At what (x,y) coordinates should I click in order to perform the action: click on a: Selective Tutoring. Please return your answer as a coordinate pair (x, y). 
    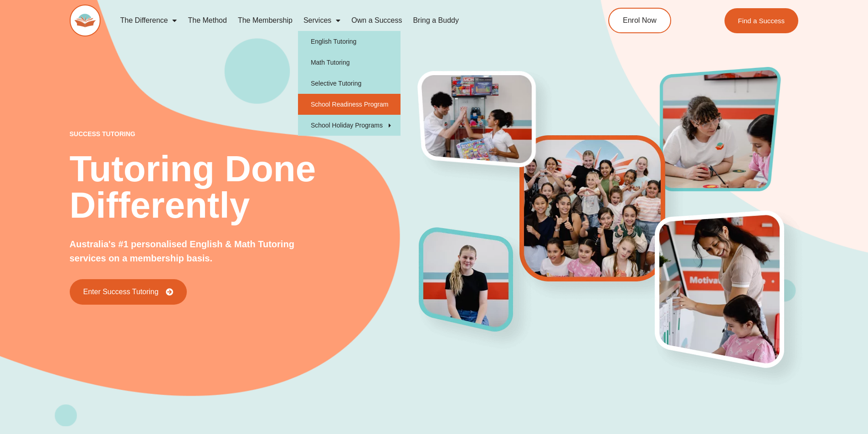
    Looking at the image, I should click on (349, 83).